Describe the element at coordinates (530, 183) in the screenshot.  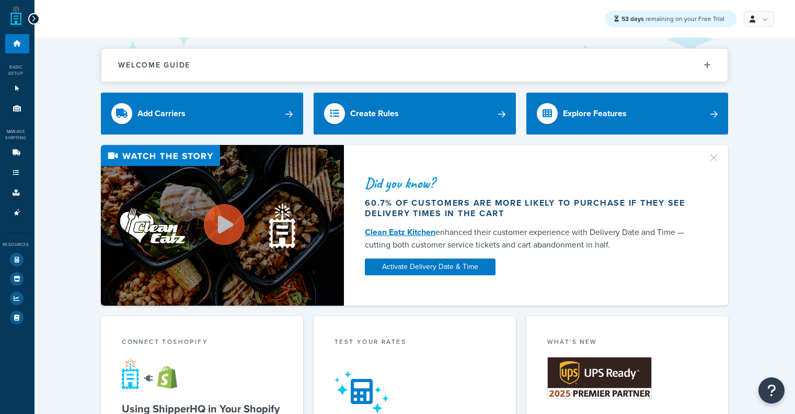
I see `div: Did you know?` at that location.